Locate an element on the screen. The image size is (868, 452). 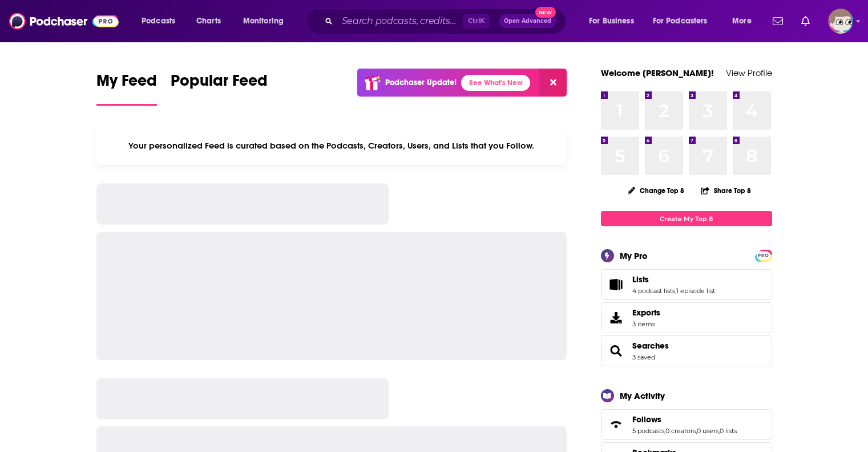
a: Podchaser - Follow, Share and Rate Podcasts is located at coordinates (64, 21).